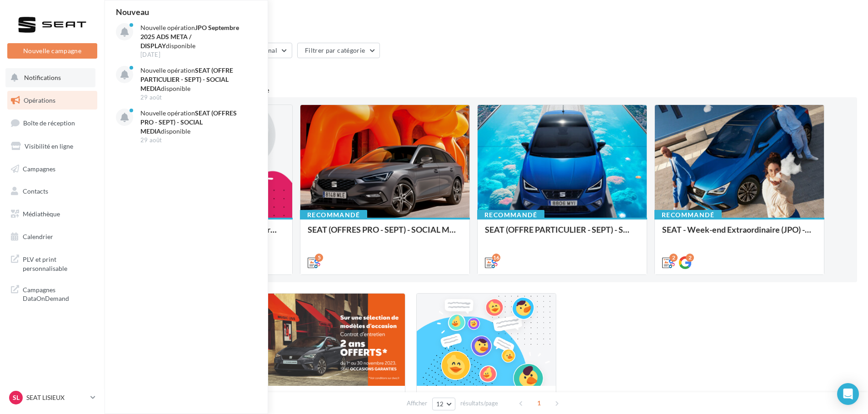  What do you see at coordinates (49, 123) in the screenshot?
I see `span: Boîte de réception` at bounding box center [49, 123].